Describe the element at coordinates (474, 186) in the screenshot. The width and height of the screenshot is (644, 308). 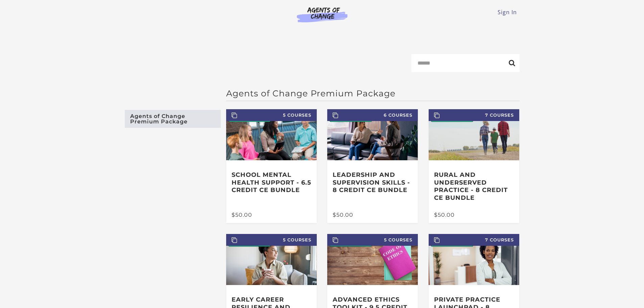
I see `h3: Rural and Underserved Practice - 8 Credit CE Bundle` at that location.